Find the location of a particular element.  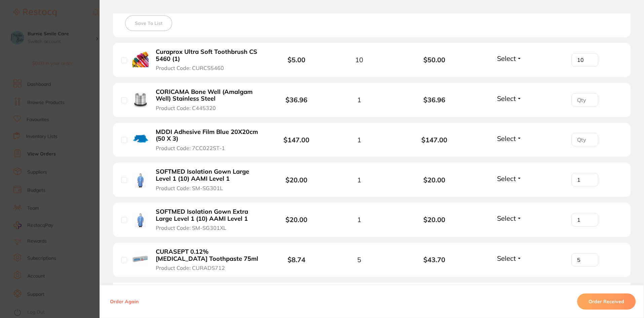

span: Product Code: 7CC022ST-1 is located at coordinates (190, 148).